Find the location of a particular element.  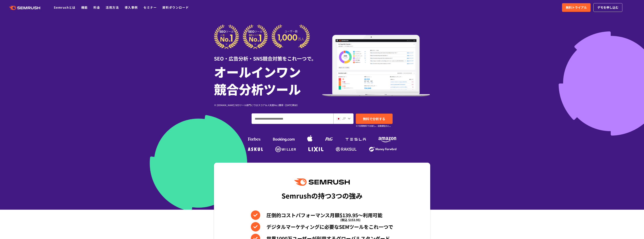

span: 無料トライアル is located at coordinates (577, 7).